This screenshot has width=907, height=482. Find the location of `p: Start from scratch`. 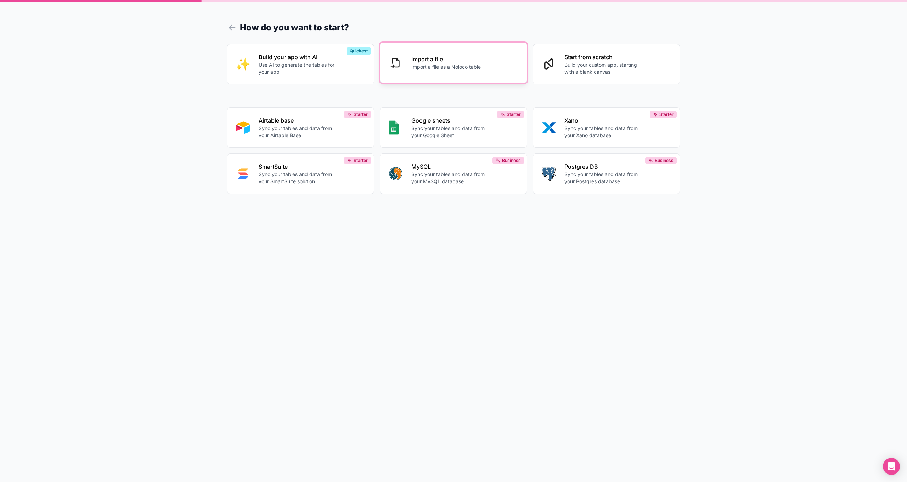

p: Start from scratch is located at coordinates (604, 57).